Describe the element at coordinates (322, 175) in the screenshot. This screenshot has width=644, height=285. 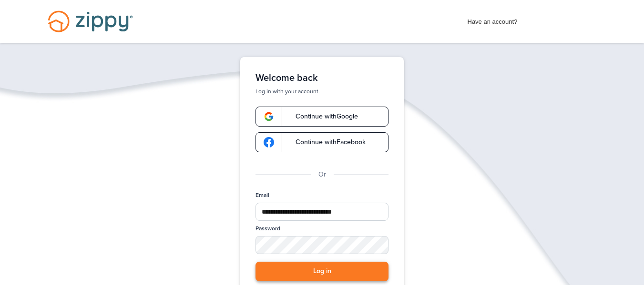
I see `p: Or` at that location.